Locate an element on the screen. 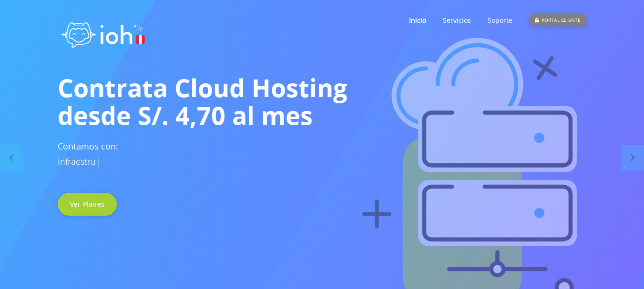 The width and height of the screenshot is (644, 289). h3: Contamos con: is located at coordinates (322, 154).